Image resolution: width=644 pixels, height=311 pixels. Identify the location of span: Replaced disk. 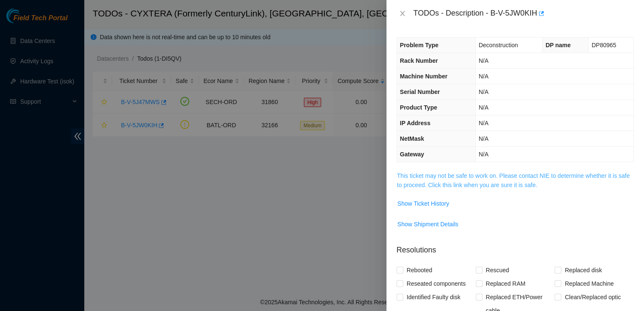
(583, 270).